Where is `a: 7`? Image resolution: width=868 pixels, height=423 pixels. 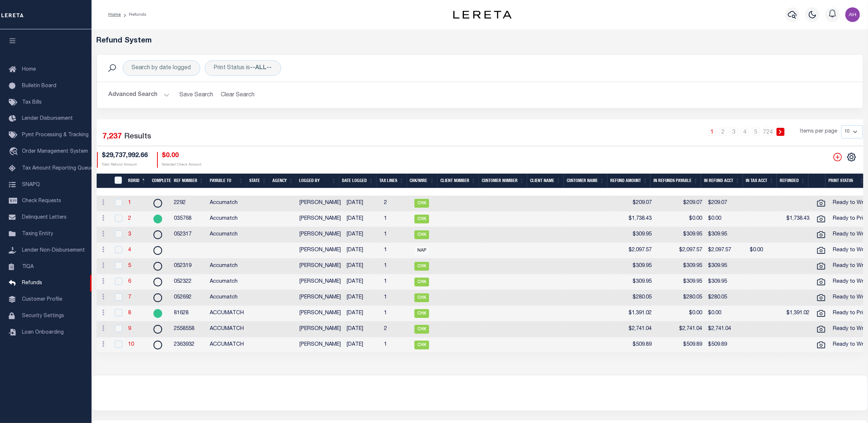
a: 7 is located at coordinates (130, 297).